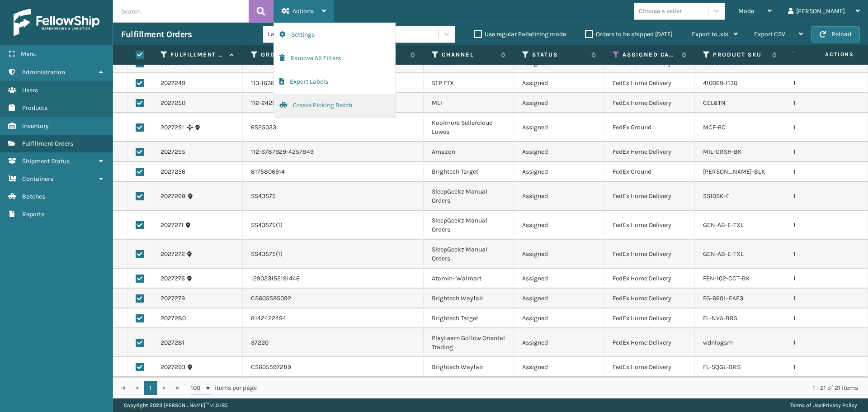  I want to click on label: Assigned Carrier Service, so click(650, 55).